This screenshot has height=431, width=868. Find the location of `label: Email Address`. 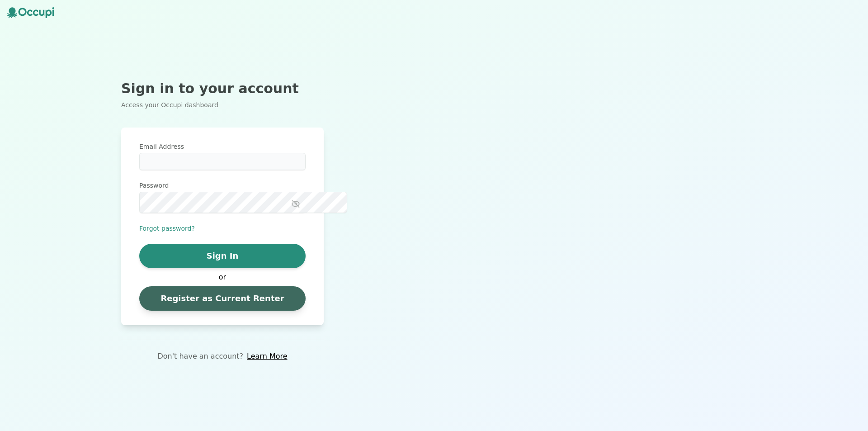

label: Email Address is located at coordinates (223, 146).